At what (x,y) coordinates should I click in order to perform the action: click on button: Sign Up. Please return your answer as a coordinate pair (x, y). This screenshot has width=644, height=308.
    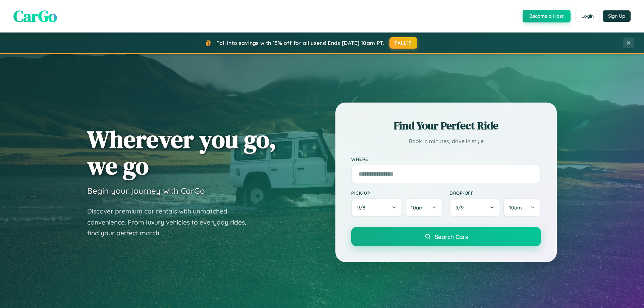
    Looking at the image, I should click on (616, 16).